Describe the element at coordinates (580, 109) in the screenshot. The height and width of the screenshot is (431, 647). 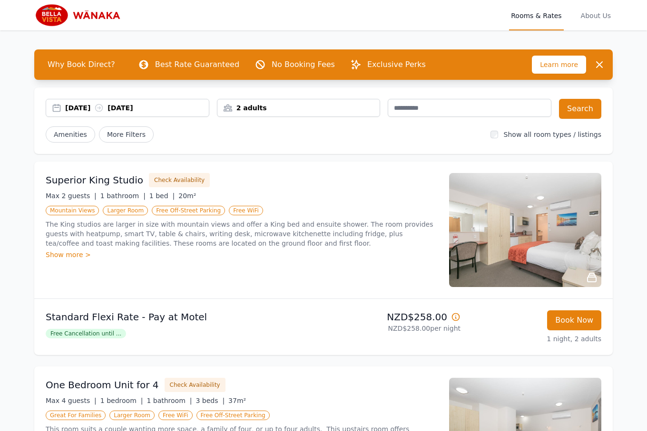
I see `button: Search` at that location.